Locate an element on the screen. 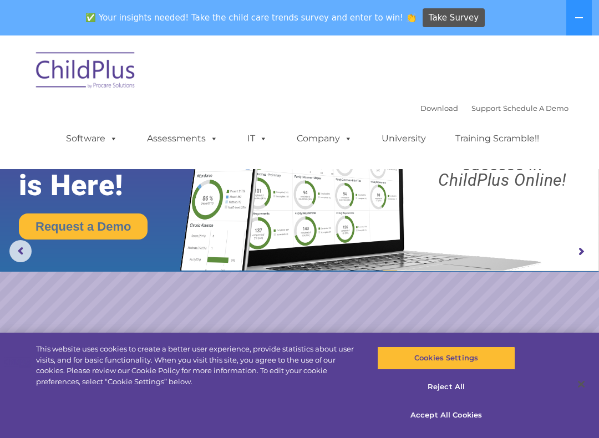 Image resolution: width=599 pixels, height=438 pixels. button: Close is located at coordinates (581, 384).